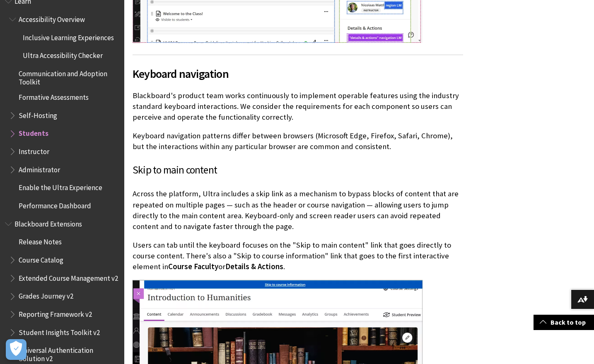 The height and width of the screenshot is (364, 594). What do you see at coordinates (69, 36) in the screenshot?
I see `span: Inclusive Learning Experiences` at bounding box center [69, 36].